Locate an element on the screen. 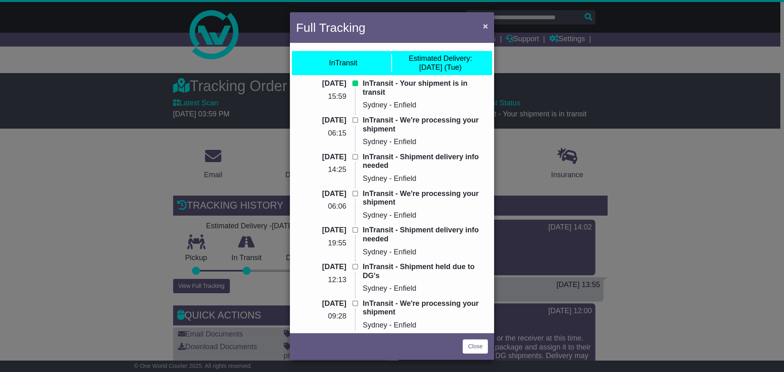 The image size is (784, 372). span: Estimated Delivery: is located at coordinates (440, 58).